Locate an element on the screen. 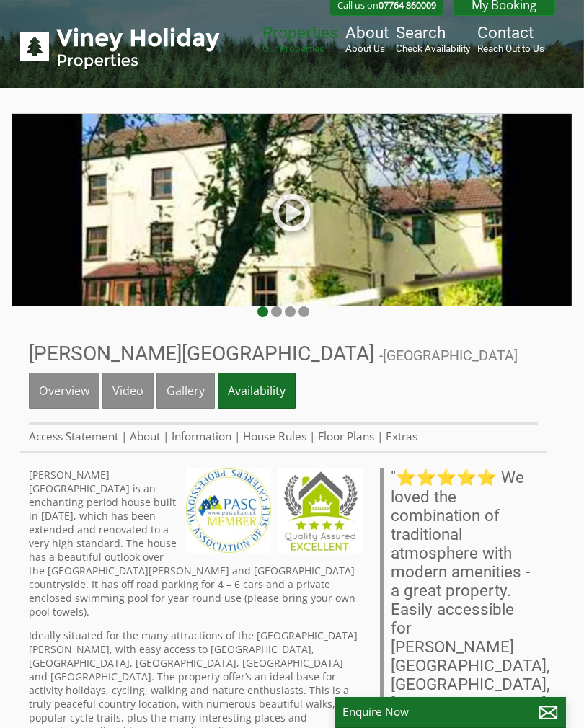  p: Enquire Now is located at coordinates (450, 711).